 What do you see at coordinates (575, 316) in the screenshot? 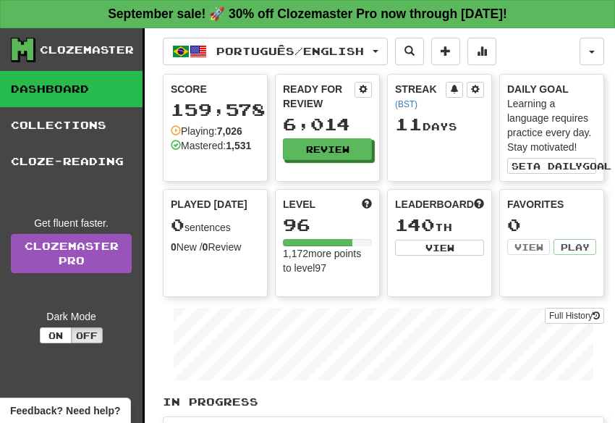
I see `button: Full History` at bounding box center [575, 316].